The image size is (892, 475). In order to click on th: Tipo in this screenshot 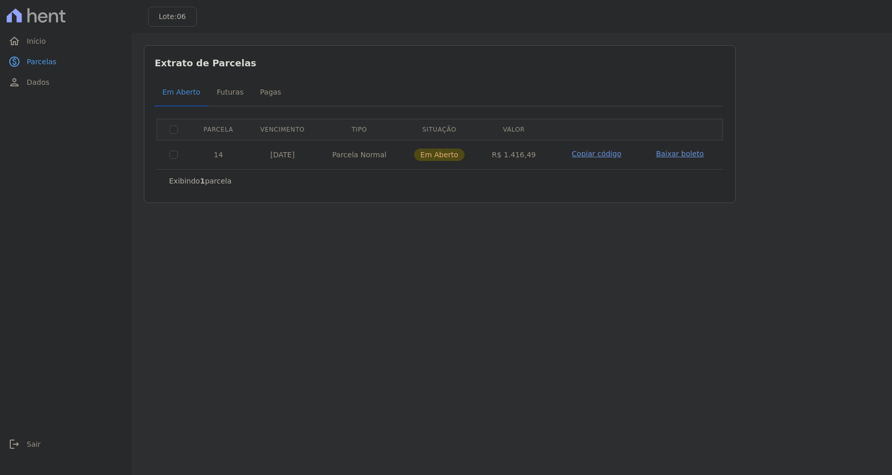, I will do `click(359, 129)`.